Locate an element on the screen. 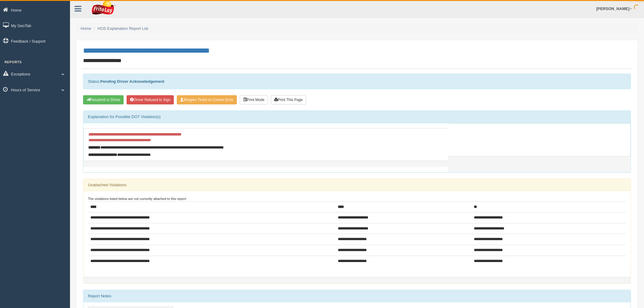 This screenshot has width=644, height=308. button: Driver Refused to Sign is located at coordinates (150, 100).